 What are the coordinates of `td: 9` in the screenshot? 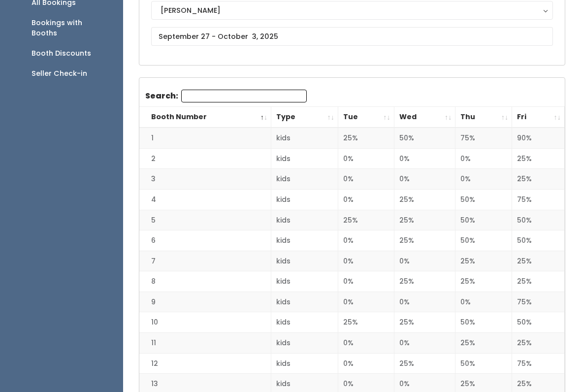 It's located at (205, 302).